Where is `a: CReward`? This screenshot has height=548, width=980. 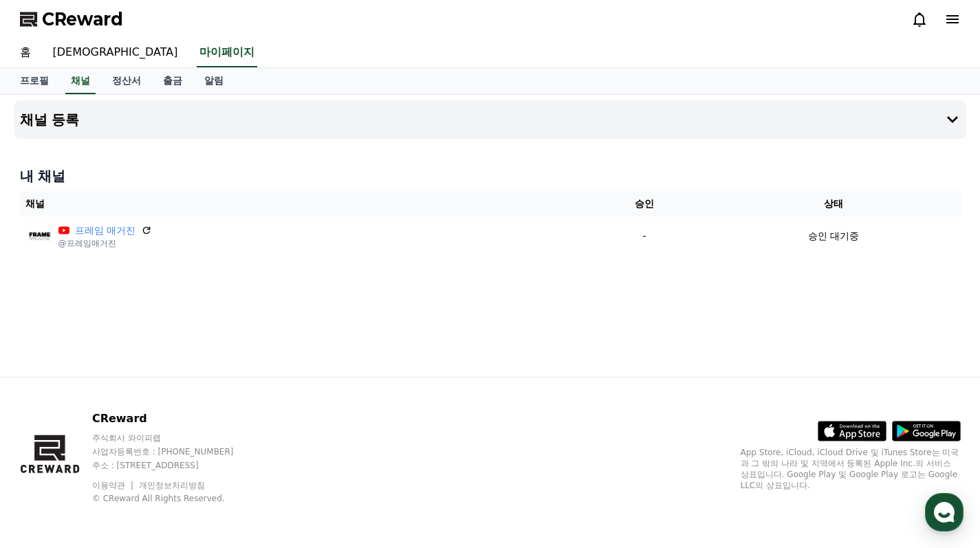 a: CReward is located at coordinates (72, 19).